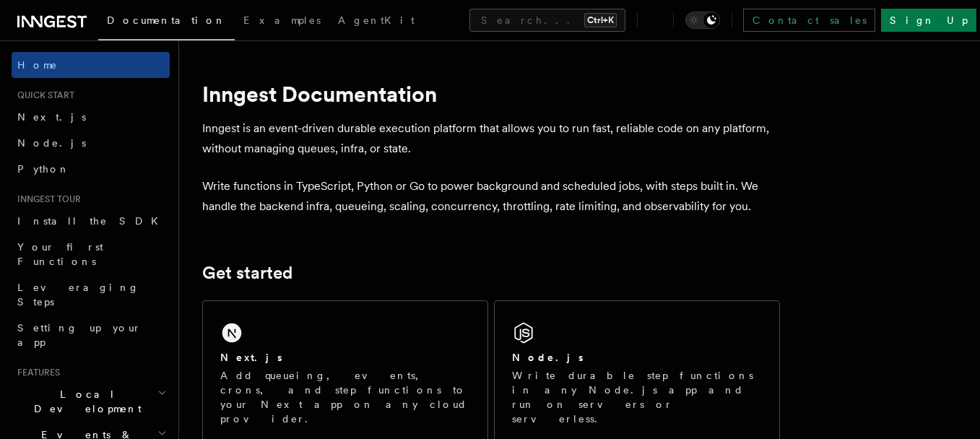 This screenshot has width=980, height=439. I want to click on span: Install the SDK, so click(92, 221).